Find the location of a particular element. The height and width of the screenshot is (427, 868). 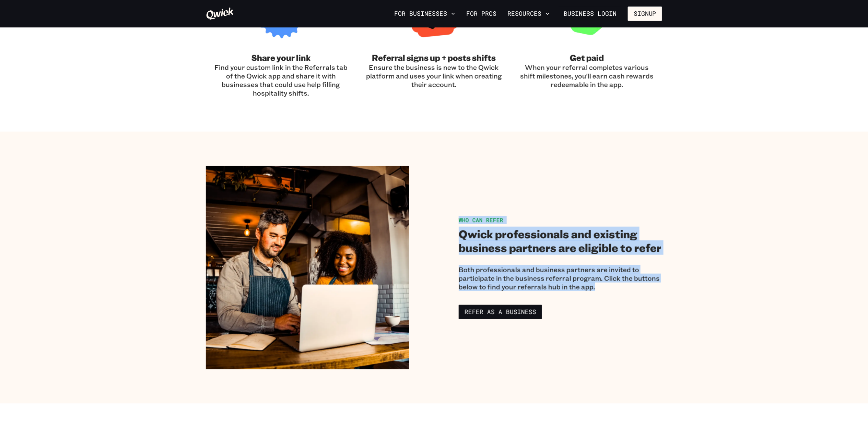

p: Ensure the business is new to the Qwick platform and uses your link when creating their account. is located at coordinates (434, 76).